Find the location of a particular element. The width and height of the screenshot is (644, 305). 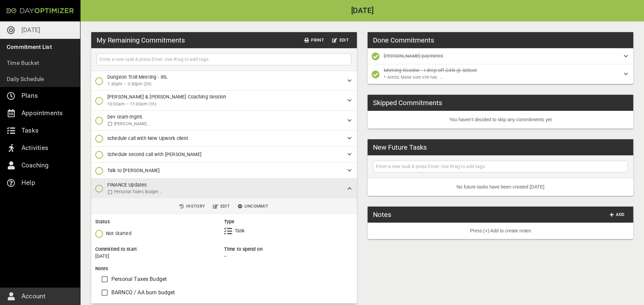

p: Coaching is located at coordinates (35, 166).